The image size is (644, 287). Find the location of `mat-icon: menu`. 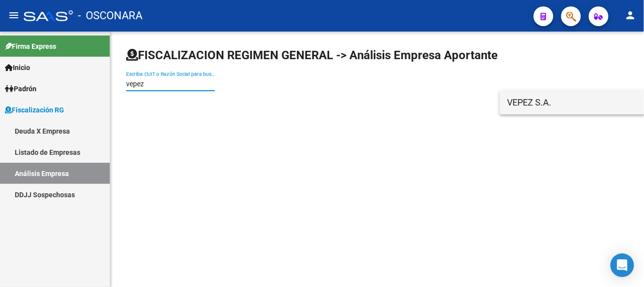

mat-icon: menu is located at coordinates (13, 16).